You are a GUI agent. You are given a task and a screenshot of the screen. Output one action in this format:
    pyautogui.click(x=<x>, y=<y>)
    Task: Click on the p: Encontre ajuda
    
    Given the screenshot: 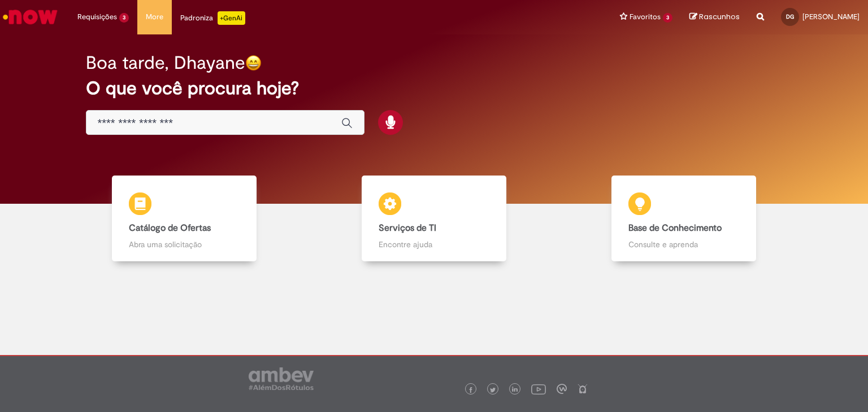 What is the action you would take?
    pyautogui.click(x=434, y=244)
    